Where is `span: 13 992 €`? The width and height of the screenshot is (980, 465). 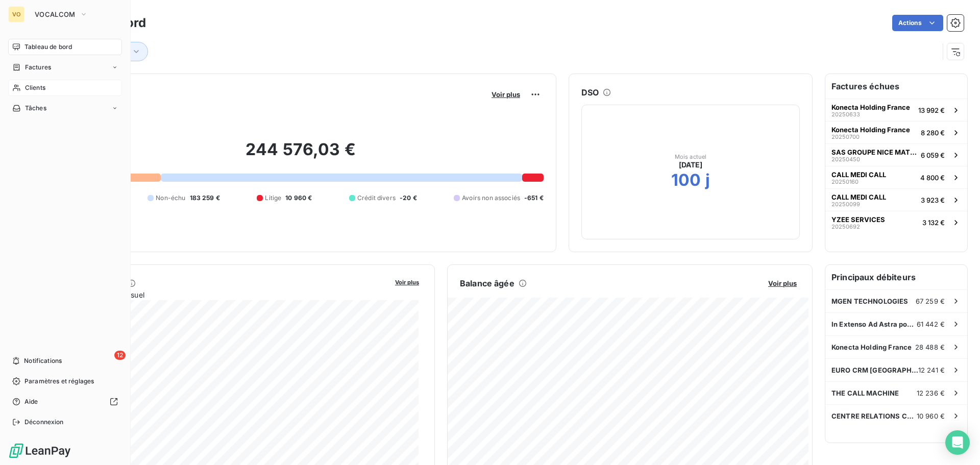
span: 13 992 € is located at coordinates (931, 111).